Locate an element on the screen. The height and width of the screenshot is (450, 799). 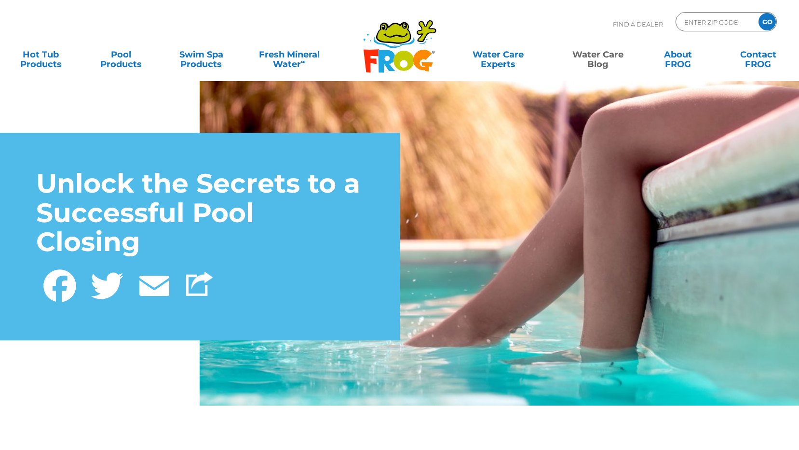
img: Share is located at coordinates (199, 284).